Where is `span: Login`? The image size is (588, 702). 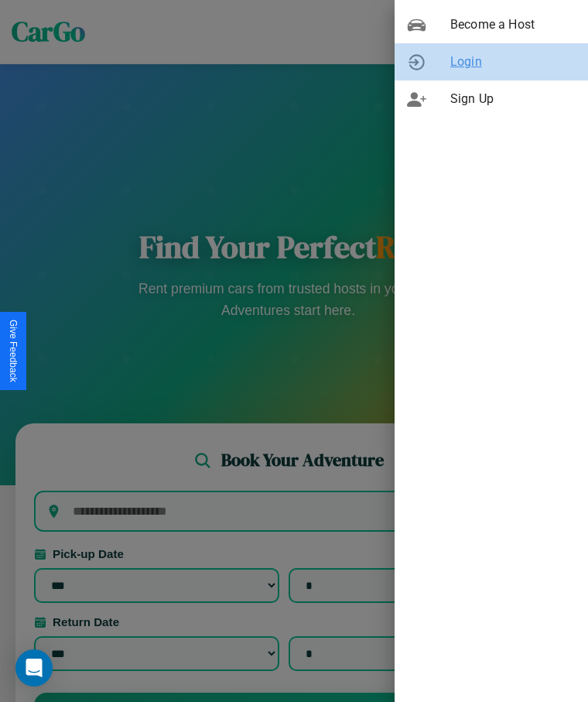 span: Login is located at coordinates (513, 62).